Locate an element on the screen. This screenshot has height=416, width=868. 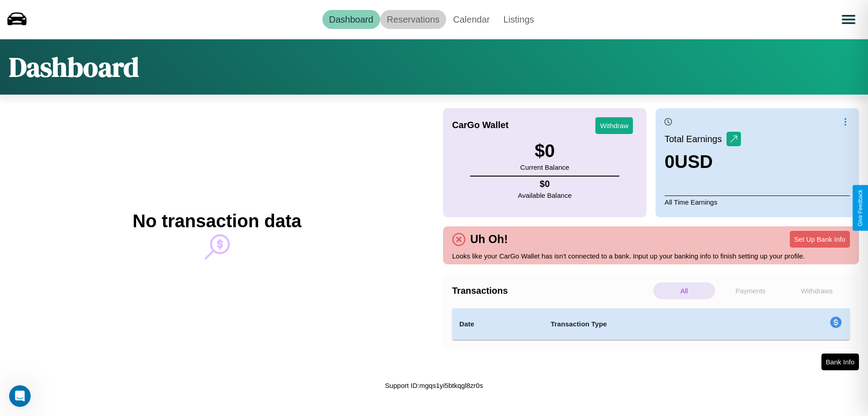
p: Current Balance is located at coordinates (545, 167).